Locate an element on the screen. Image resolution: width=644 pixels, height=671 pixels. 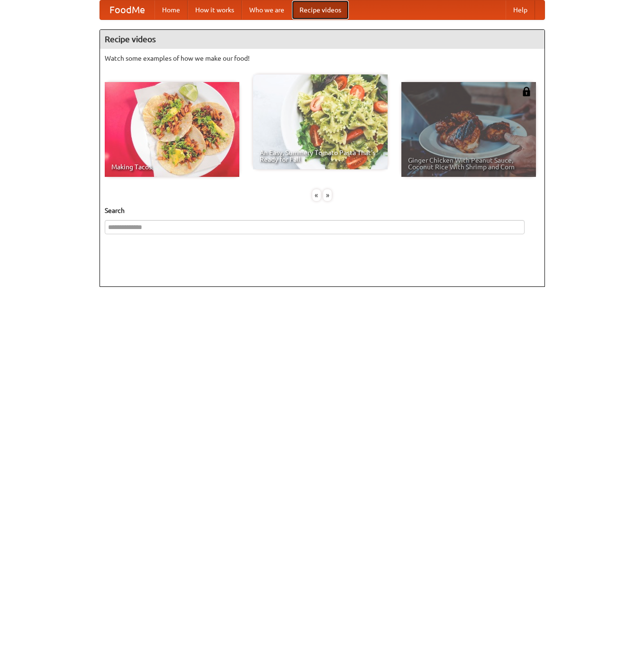
a: Recipe videos is located at coordinates (320, 10).